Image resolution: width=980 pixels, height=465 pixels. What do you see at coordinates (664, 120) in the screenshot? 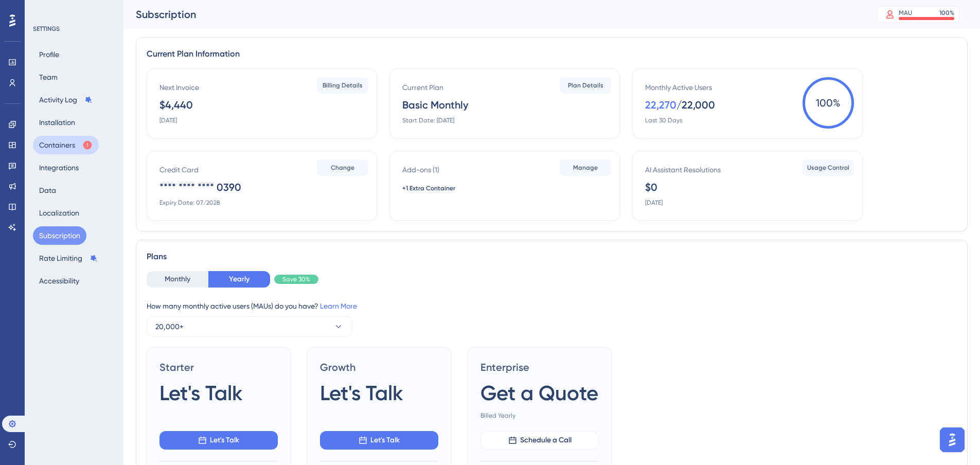
I see `div: Last 30 Days` at bounding box center [664, 120].